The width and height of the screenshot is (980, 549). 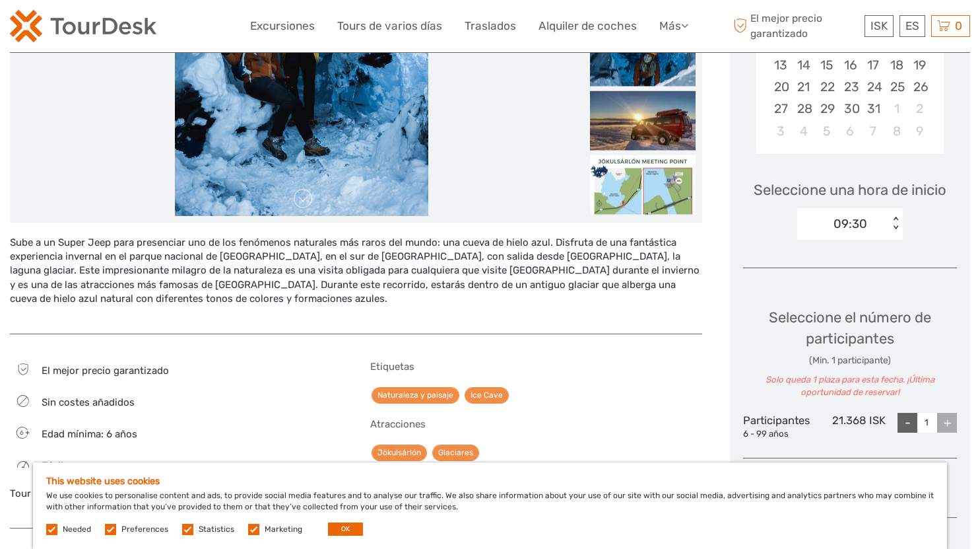 What do you see at coordinates (643, 184) in the screenshot?
I see `img: ee9e23dad20448d283a90d4c25614183_slider_thumbnail.jpg` at bounding box center [643, 184].